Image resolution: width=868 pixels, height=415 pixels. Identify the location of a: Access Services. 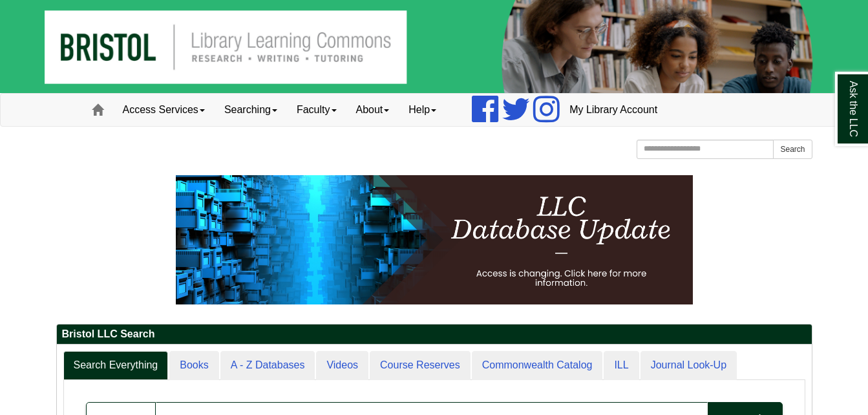
(164, 110).